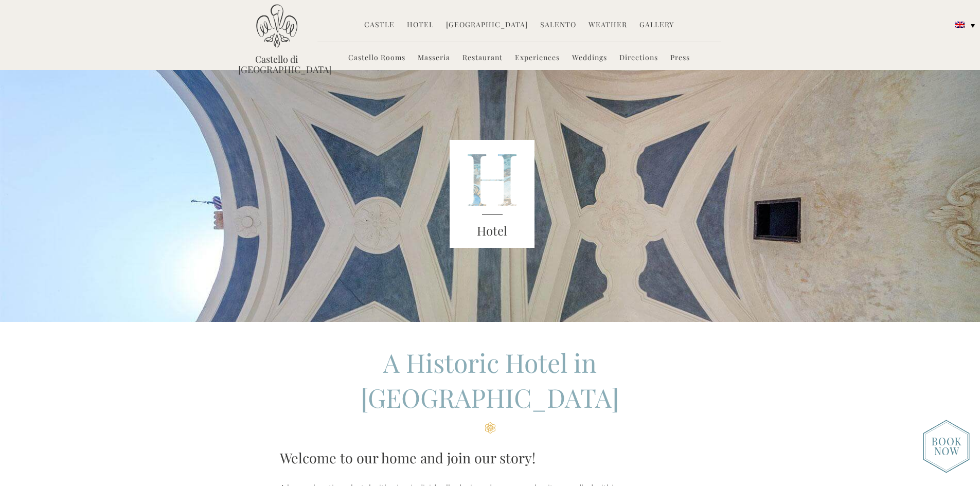 The height and width of the screenshot is (486, 980). What do you see at coordinates (420, 25) in the screenshot?
I see `a: Hotel` at bounding box center [420, 25].